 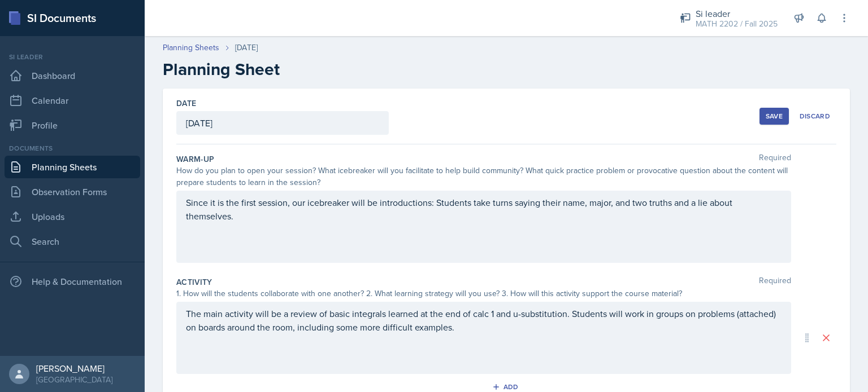 What do you see at coordinates (72, 216) in the screenshot?
I see `a: Uploads` at bounding box center [72, 216].